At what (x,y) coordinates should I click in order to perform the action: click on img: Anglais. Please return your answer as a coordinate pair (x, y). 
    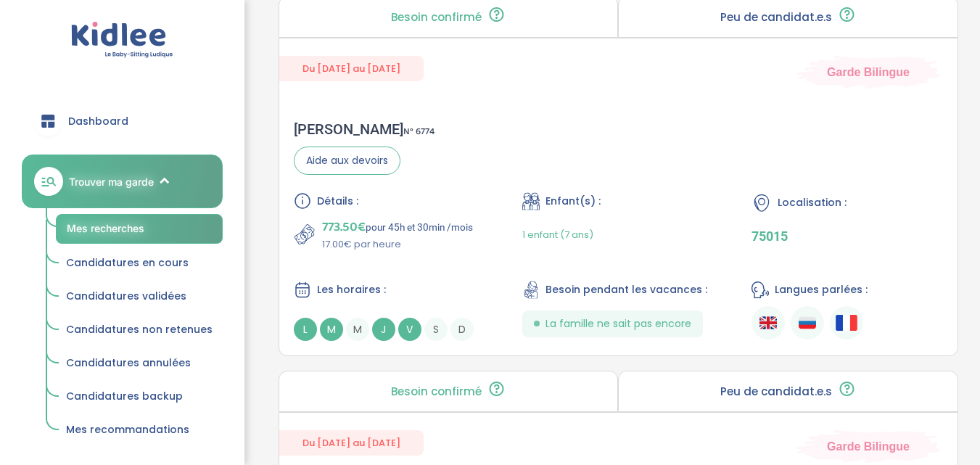
    Looking at the image, I should click on (768, 323).